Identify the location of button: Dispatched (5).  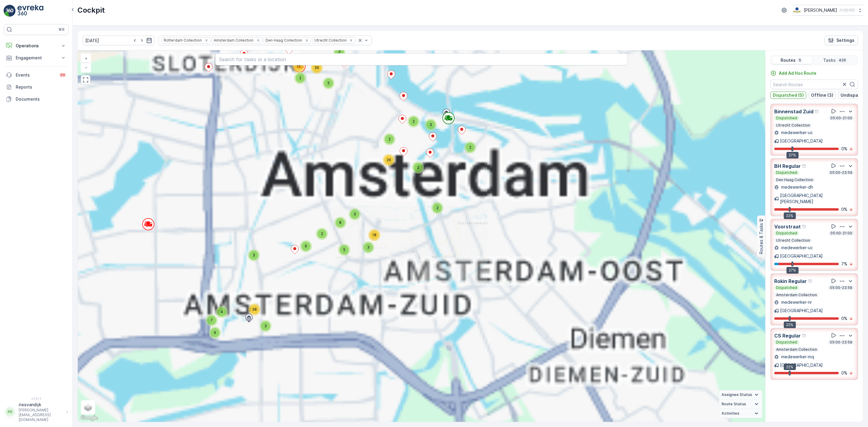
(788, 95).